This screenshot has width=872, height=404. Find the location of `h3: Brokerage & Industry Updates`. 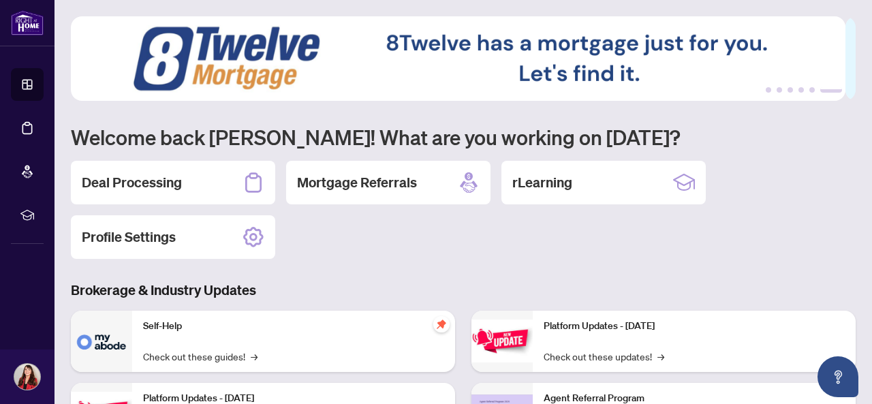

h3: Brokerage & Industry Updates is located at coordinates (463, 290).